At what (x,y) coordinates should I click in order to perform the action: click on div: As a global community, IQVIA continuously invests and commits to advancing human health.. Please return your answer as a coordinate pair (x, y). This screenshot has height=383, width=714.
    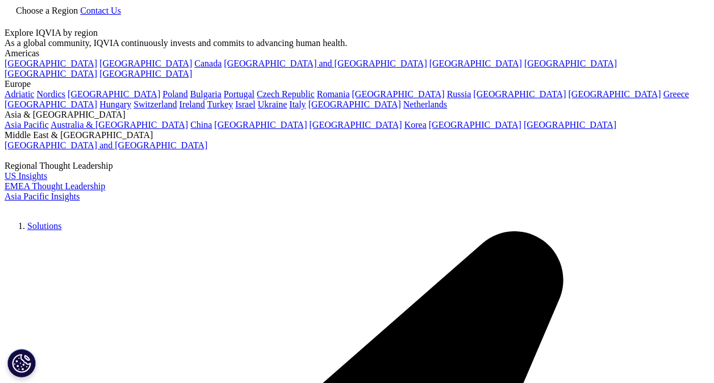
    Looking at the image, I should click on (357, 43).